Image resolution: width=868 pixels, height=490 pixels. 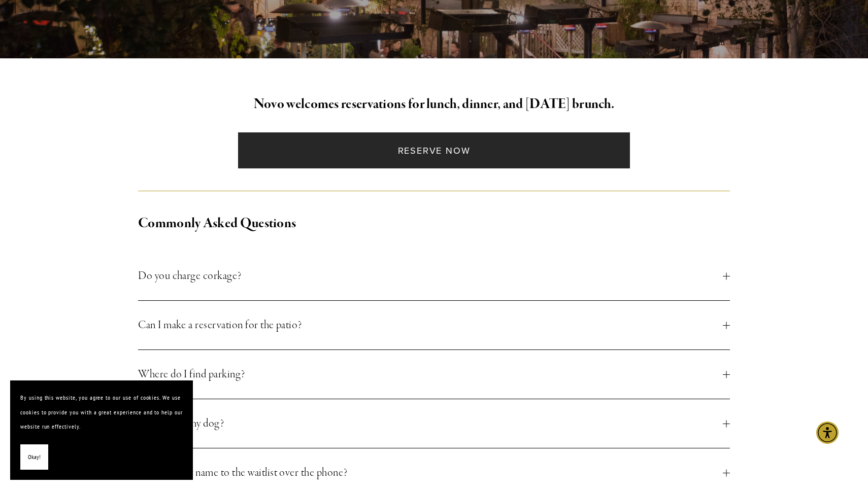 I want to click on a: Reserve Now, so click(x=433, y=150).